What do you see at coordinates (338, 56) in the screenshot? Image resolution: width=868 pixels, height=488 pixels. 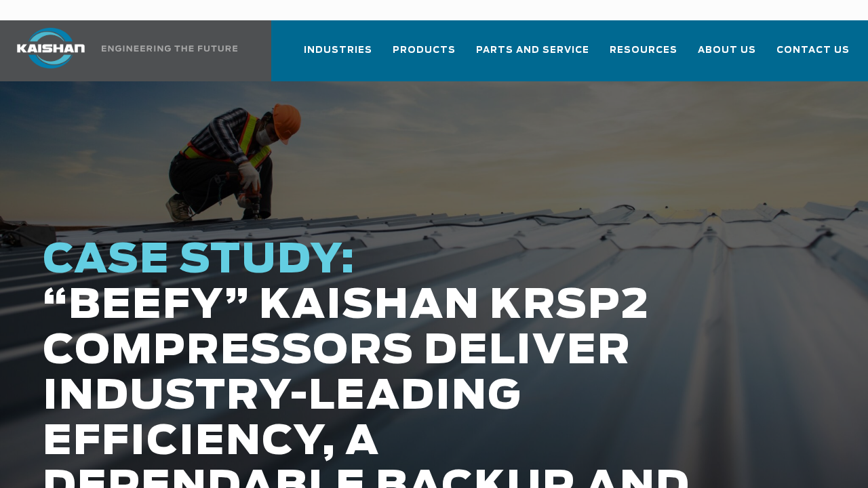 I see `a: Industries` at bounding box center [338, 56].